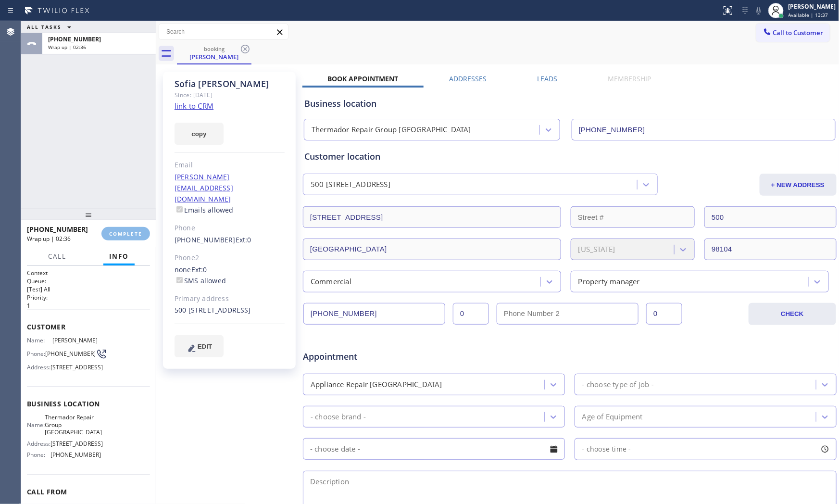 The image size is (839, 504). Describe the element at coordinates (770, 217) in the screenshot. I see `input: Apt. #` at that location.